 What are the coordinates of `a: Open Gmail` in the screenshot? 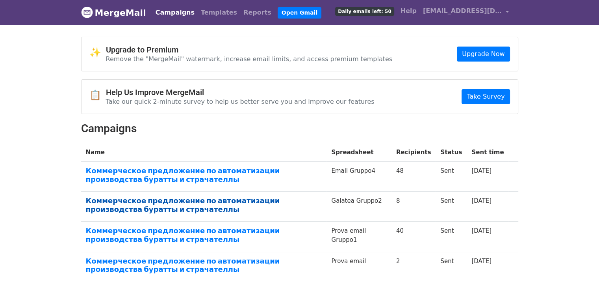 It's located at (299, 13).